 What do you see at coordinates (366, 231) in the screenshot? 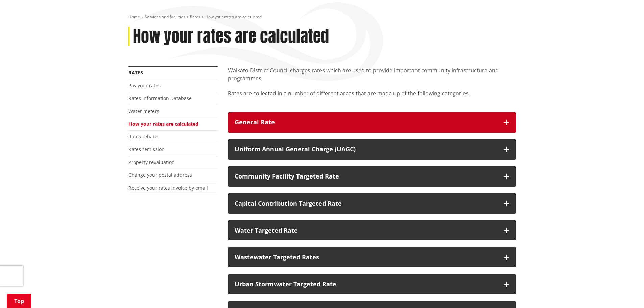
I see `div: Water Targeted Rate` at bounding box center [366, 231].